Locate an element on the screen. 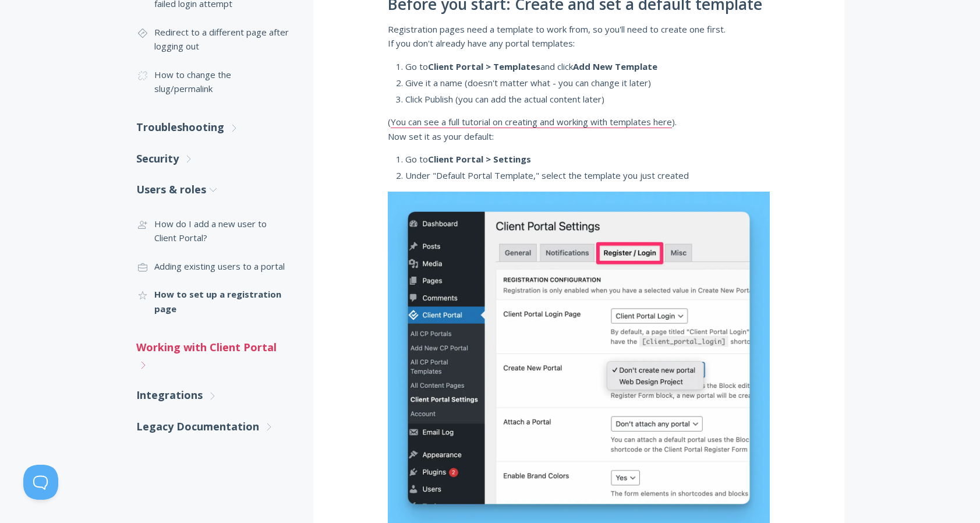 This screenshot has height=523, width=980. li: Give it a name (doesn't matter what - you can change it later) is located at coordinates (587, 83).